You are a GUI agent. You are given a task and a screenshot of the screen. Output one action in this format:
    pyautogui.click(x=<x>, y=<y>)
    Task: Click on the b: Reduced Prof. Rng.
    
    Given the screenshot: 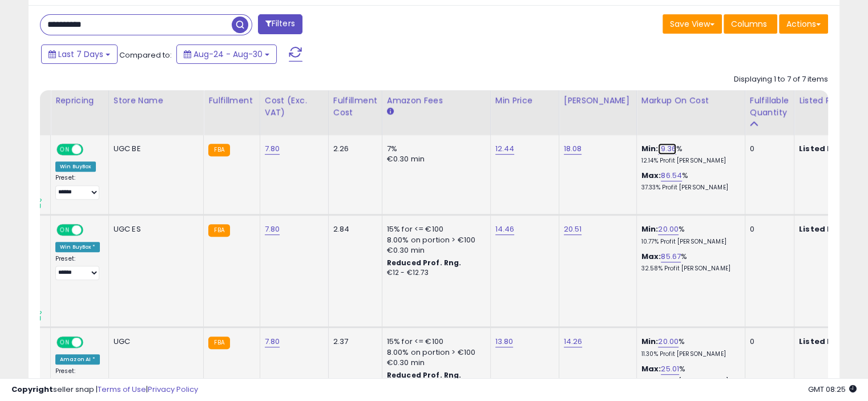 What is the action you would take?
    pyautogui.click(x=424, y=262)
    